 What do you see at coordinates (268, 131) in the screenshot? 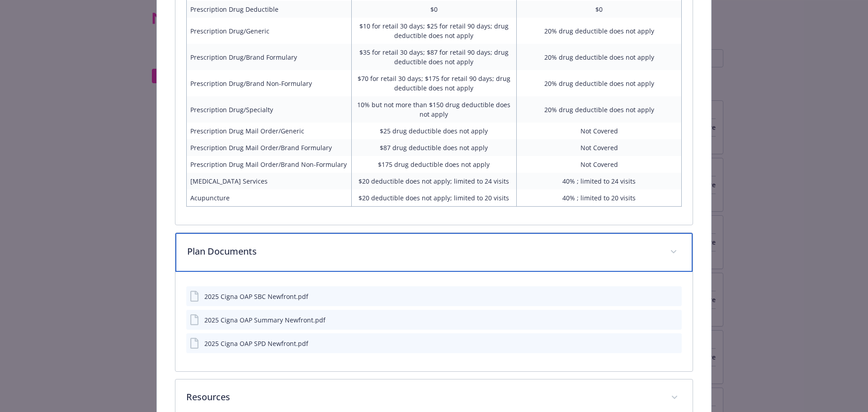
I see `td: Prescription Drug Mail Order/Generic` at bounding box center [268, 131].